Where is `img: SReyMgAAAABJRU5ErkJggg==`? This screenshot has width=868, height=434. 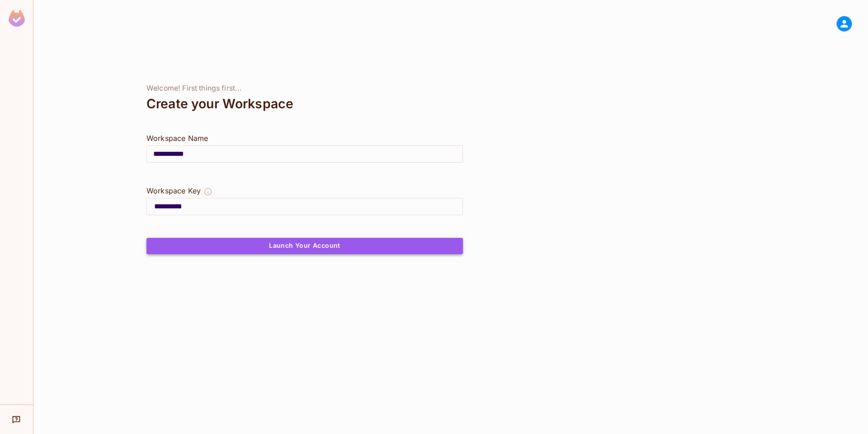
img: SReyMgAAAABJRU5ErkJggg== is located at coordinates (17, 19).